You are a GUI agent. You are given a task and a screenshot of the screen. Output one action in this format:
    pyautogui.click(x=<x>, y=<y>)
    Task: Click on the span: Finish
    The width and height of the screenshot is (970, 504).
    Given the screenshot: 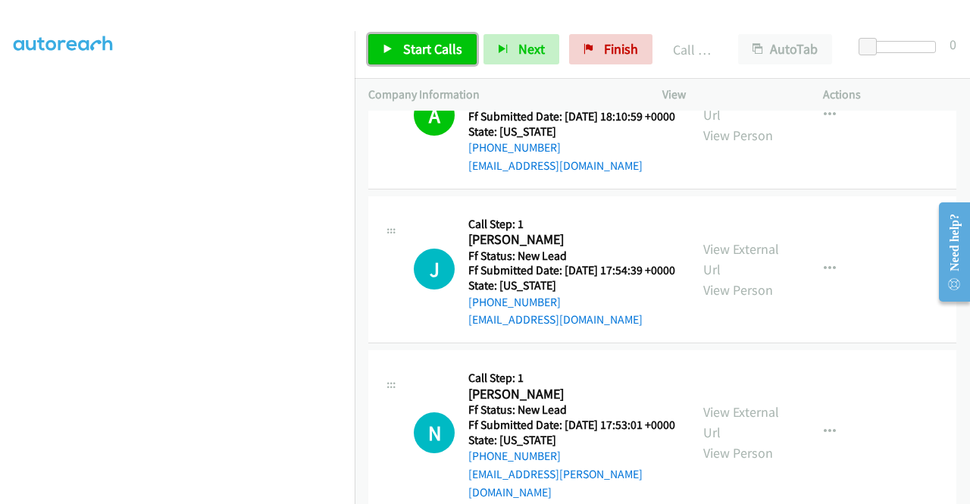 What is the action you would take?
    pyautogui.click(x=621, y=49)
    